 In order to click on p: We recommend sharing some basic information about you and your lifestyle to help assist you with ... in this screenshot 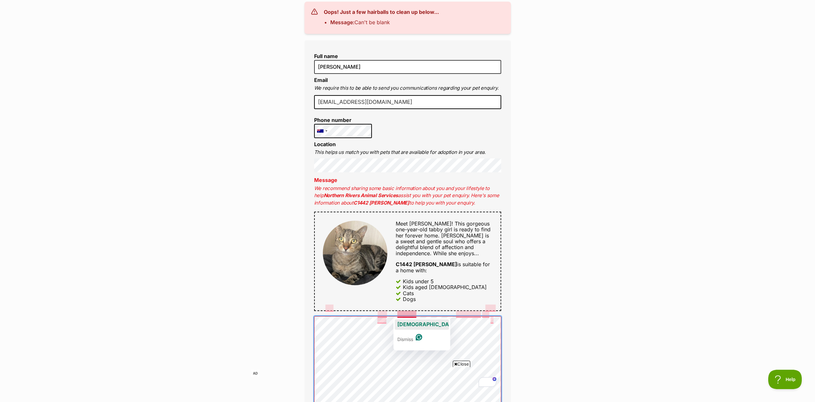, I will do `click(408, 196)`.